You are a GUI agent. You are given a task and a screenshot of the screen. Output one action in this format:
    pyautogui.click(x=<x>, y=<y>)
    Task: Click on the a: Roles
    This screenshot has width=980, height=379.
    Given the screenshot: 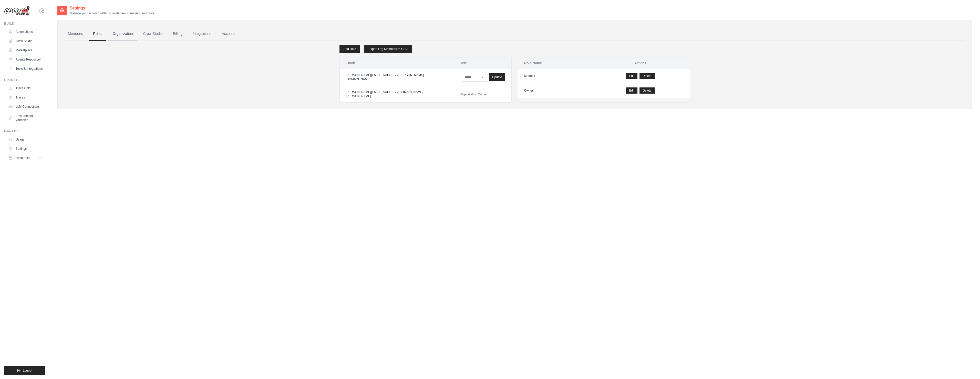 What is the action you would take?
    pyautogui.click(x=98, y=34)
    